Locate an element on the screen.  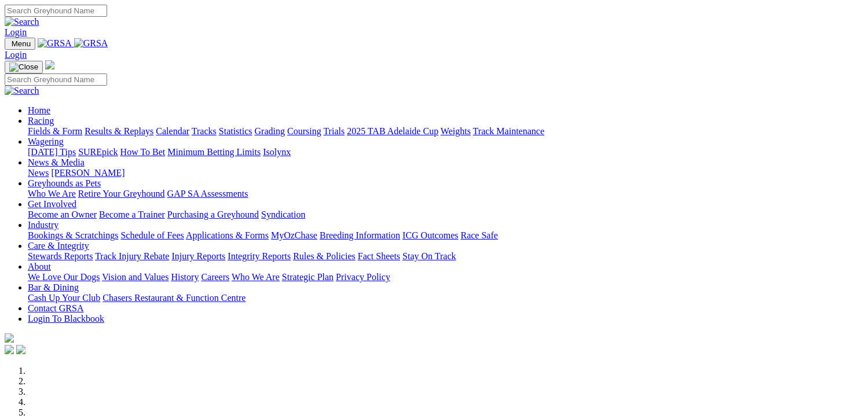
div: Bar & Dining is located at coordinates (445, 298).